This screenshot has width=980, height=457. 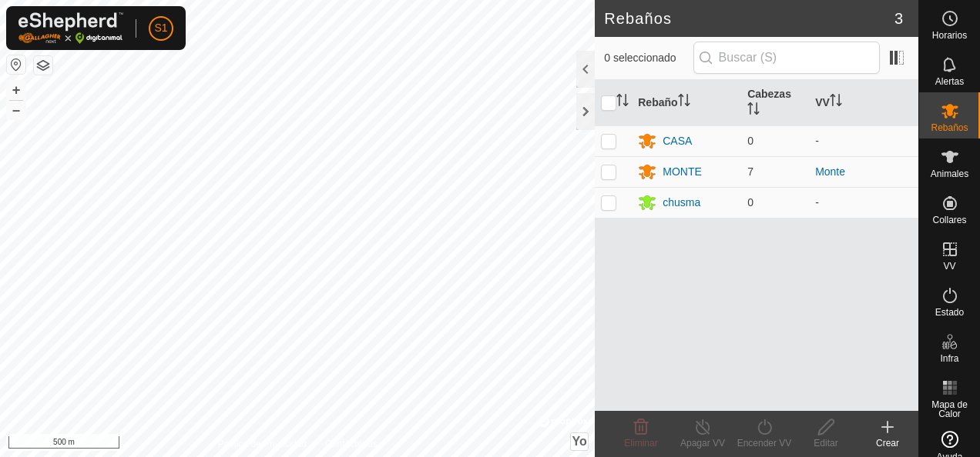 What do you see at coordinates (949, 174) in the screenshot?
I see `span: Animales` at bounding box center [949, 174].